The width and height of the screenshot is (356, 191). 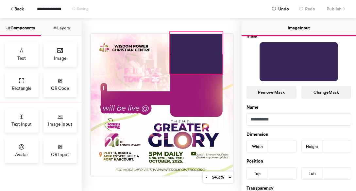 I want to click on div: Height, so click(x=312, y=147).